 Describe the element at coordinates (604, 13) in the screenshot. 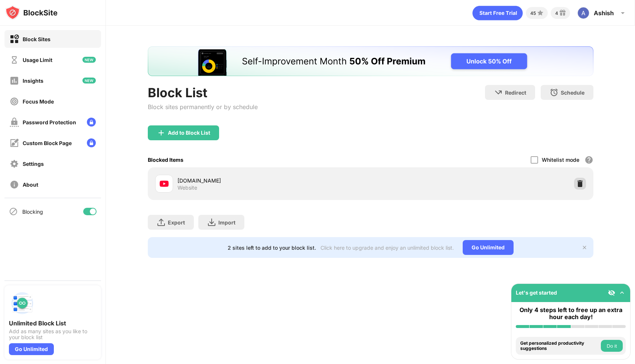

I see `div: Ashish` at that location.